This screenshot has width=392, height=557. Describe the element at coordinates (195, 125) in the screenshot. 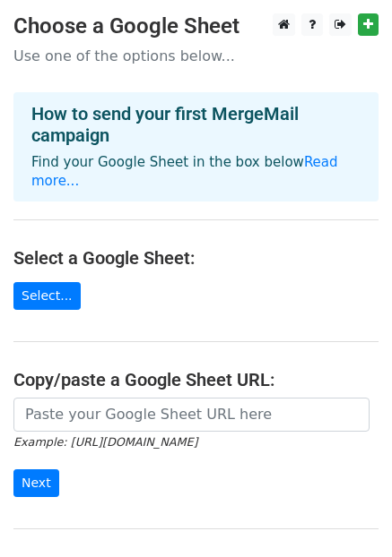

I see `h4: How to send your first MergeMail campaign` at that location.